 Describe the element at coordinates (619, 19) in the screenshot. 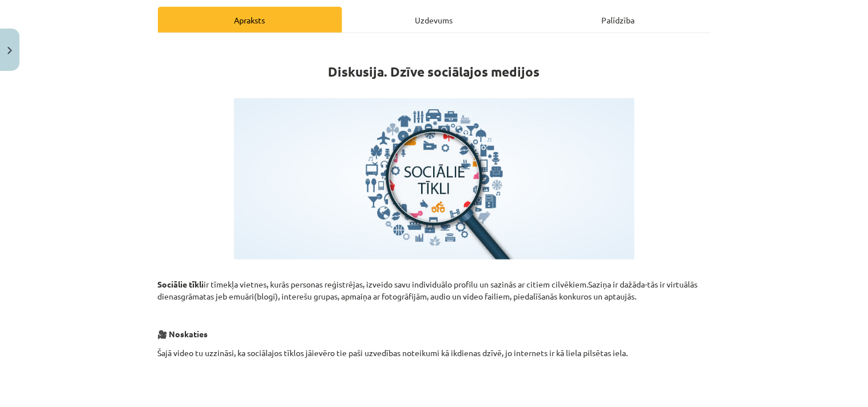

I see `div: Palīdzība` at that location.